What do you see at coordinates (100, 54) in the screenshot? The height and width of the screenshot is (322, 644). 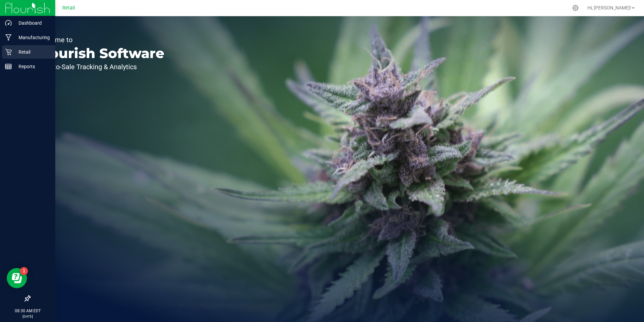 I see `p: Flourish Software` at bounding box center [100, 54].